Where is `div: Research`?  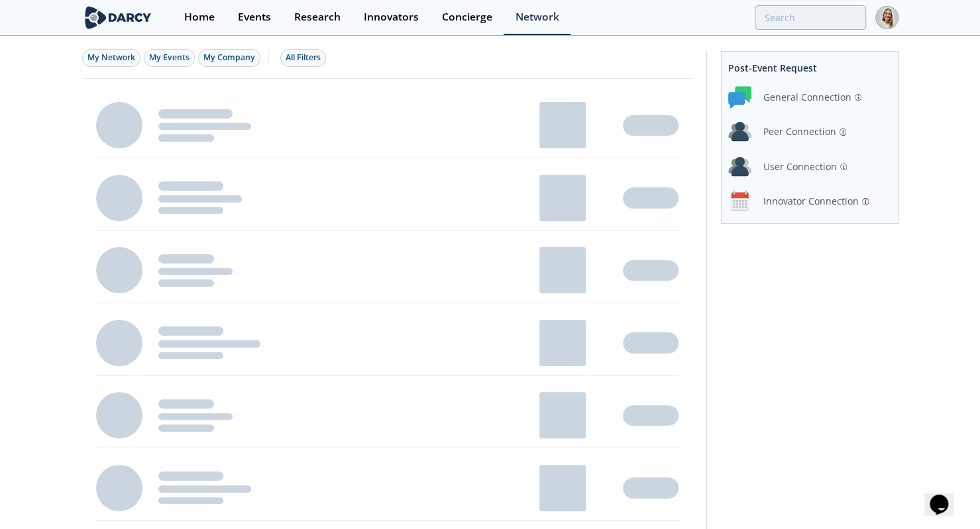
div: Research is located at coordinates (317, 17).